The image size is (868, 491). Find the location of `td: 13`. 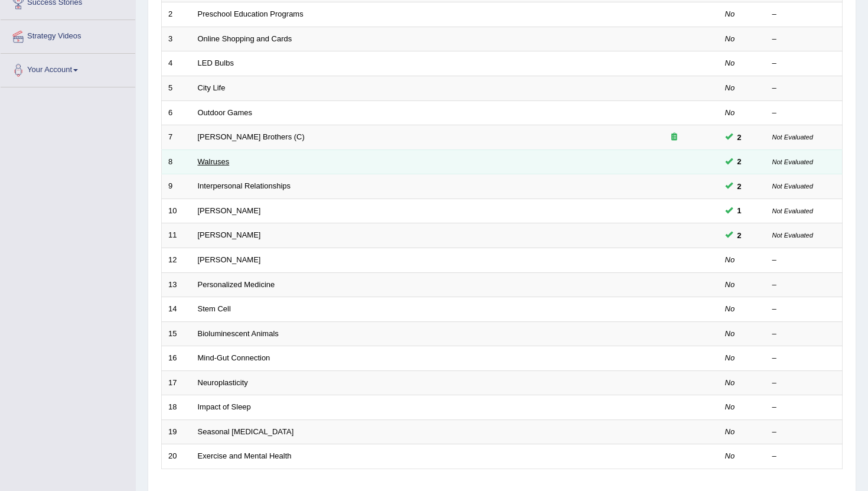

td: 13 is located at coordinates (177, 285).